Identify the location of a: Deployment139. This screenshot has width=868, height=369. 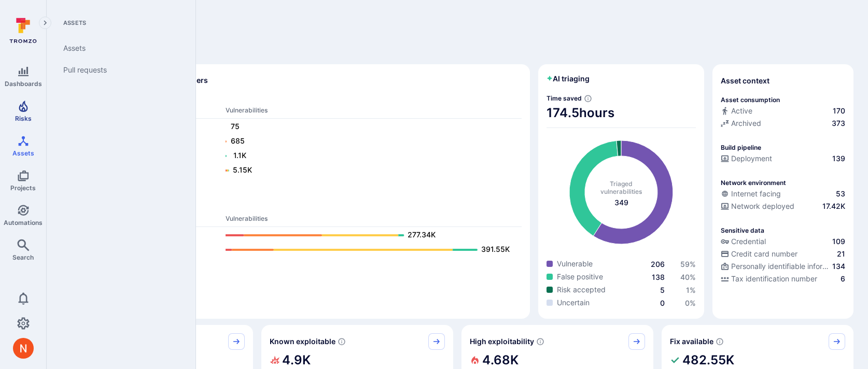
(782, 158).